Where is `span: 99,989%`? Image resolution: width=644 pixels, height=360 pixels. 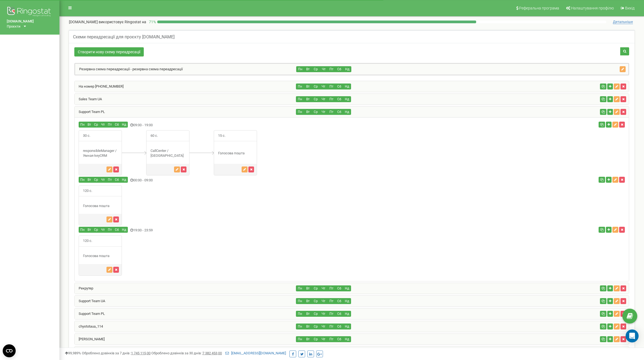
span: 99,989% is located at coordinates (73, 353).